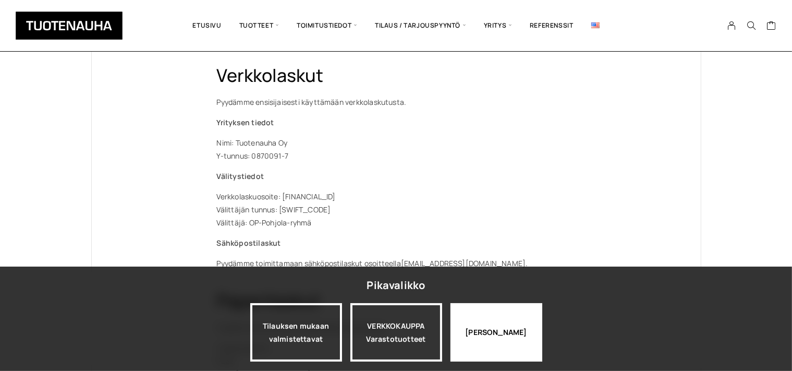 The image size is (792, 371). I want to click on p: Pyydämme ensisijaisesti käyttämään verkkolaskutusta., so click(396, 102).